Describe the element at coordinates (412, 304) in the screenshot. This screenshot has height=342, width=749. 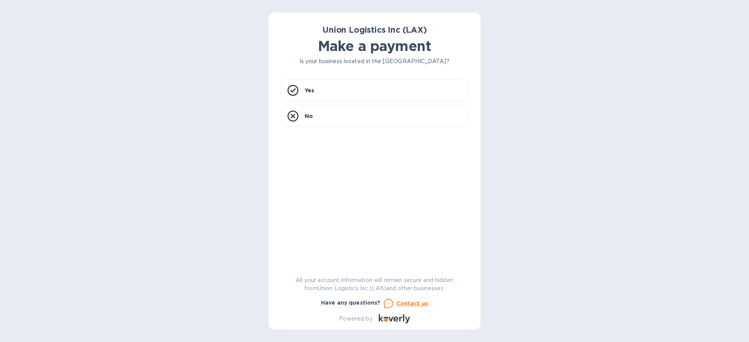
I see `u: Contact us` at that location.